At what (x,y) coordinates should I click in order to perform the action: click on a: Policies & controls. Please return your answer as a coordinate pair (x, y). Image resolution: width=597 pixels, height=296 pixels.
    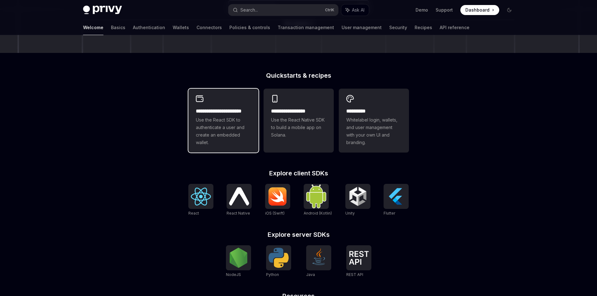
    Looking at the image, I should click on (250, 28).